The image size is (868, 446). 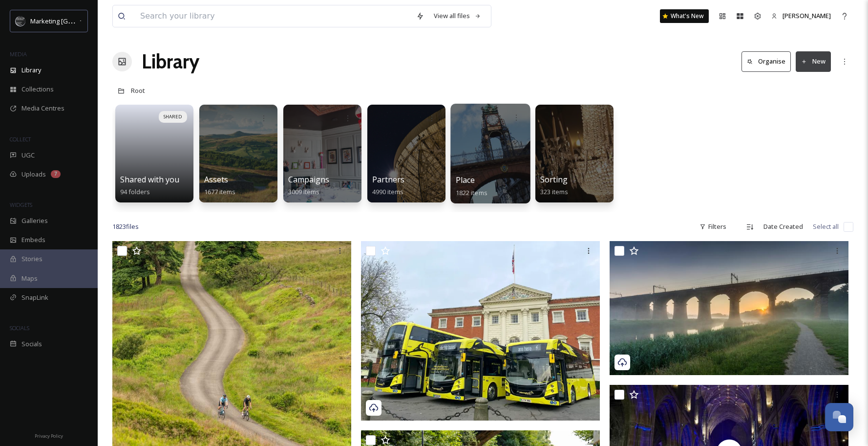 What do you see at coordinates (171, 61) in the screenshot?
I see `h1: Library` at bounding box center [171, 61].